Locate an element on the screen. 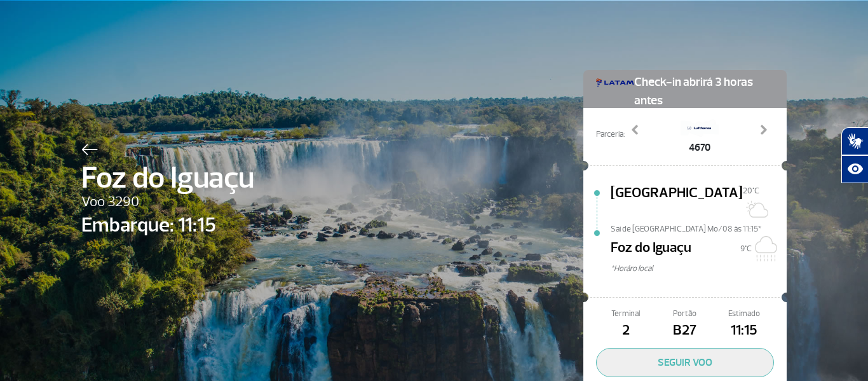 The width and height of the screenshot is (868, 381). span: 20°C is located at coordinates (751, 191).